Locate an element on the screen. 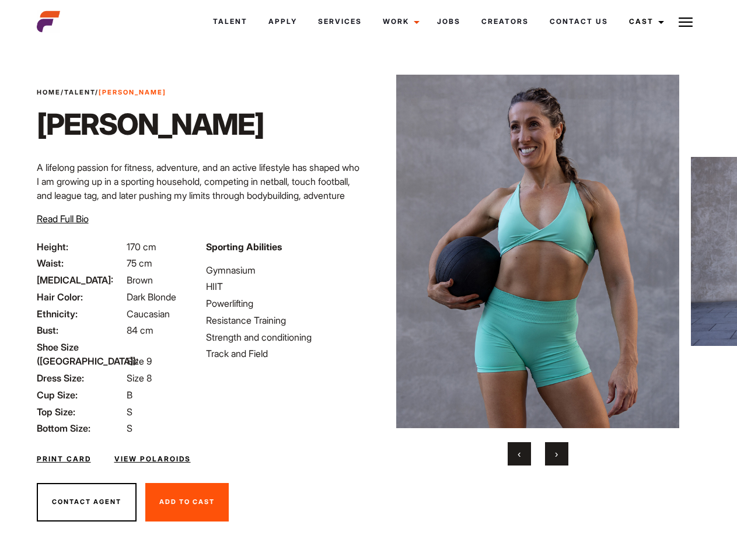 The height and width of the screenshot is (560, 737). a: Cast is located at coordinates (645, 21).